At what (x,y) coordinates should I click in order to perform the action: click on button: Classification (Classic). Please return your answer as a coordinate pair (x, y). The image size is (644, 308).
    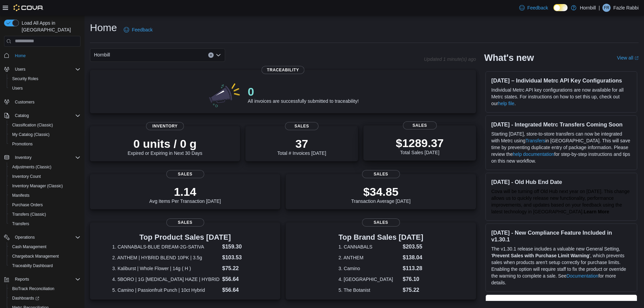
    Looking at the image, I should click on (45, 125).